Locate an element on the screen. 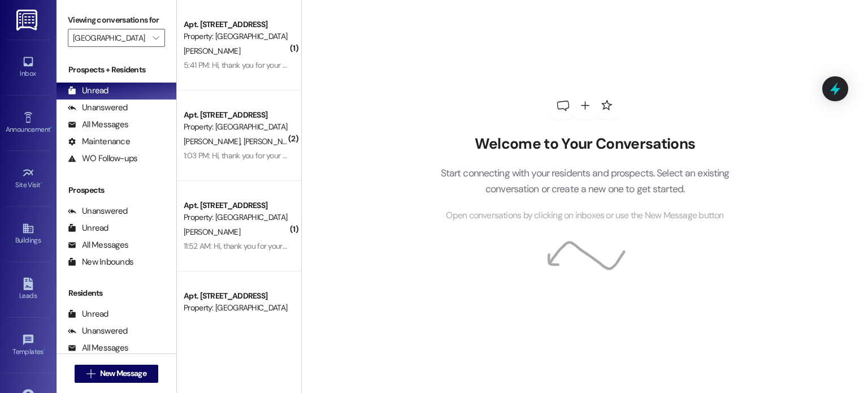 The width and height of the screenshot is (868, 393). a: Leads is located at coordinates (29, 289).